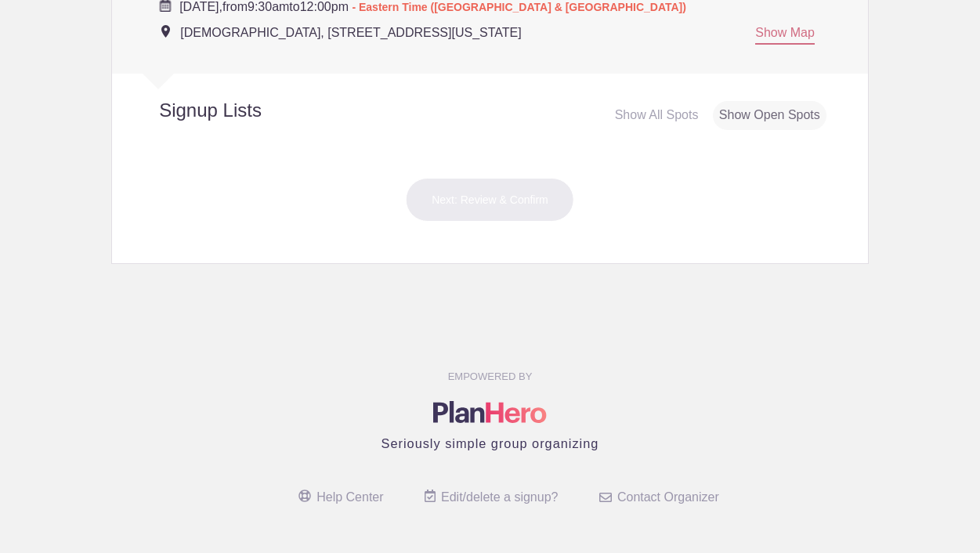  What do you see at coordinates (658, 496) in the screenshot?
I see `a: Contact Organizer` at bounding box center [658, 496].